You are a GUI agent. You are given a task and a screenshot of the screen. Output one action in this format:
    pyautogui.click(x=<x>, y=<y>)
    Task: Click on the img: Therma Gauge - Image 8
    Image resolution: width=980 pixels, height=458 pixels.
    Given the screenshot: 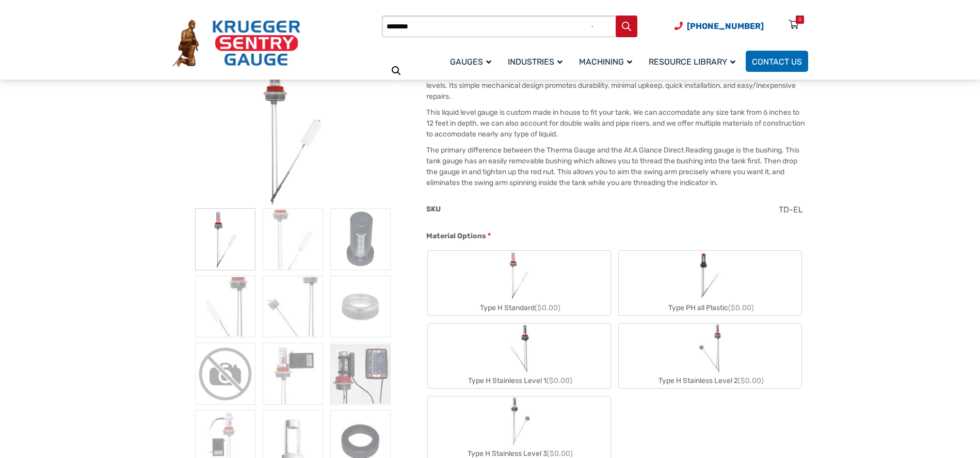 What is the action you would take?
    pyautogui.click(x=292, y=374)
    